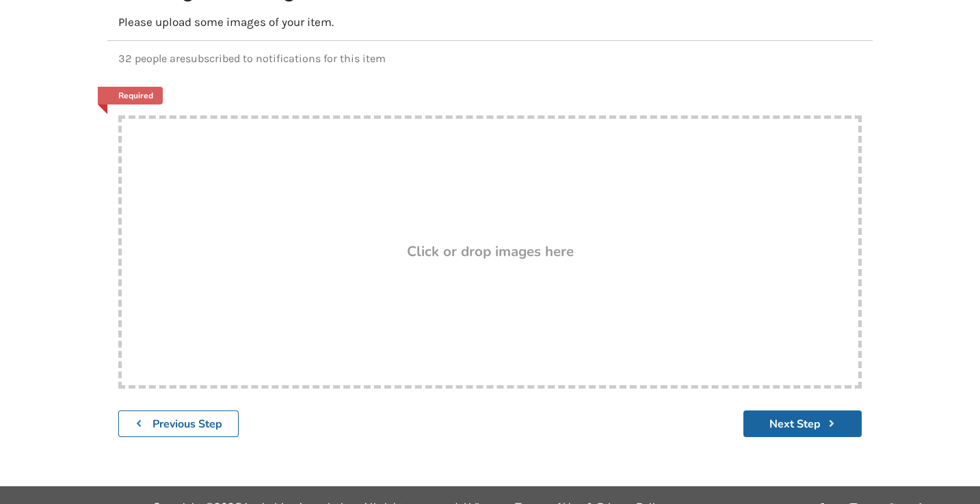 The height and width of the screenshot is (504, 980). Describe the element at coordinates (187, 425) in the screenshot. I see `b: Previous Step` at that location.